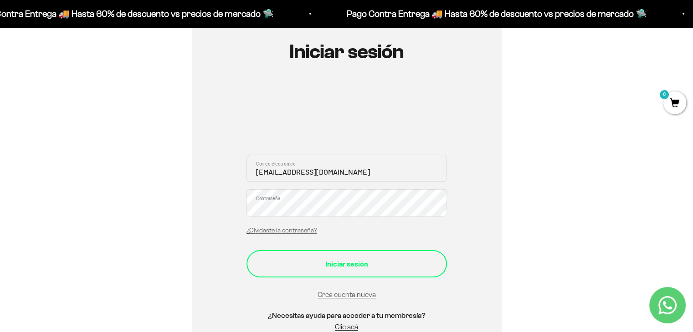 The image size is (693, 332). Describe the element at coordinates (495, 14) in the screenshot. I see `p: Pago Contra Entrega 🚚 Hasta 60% de descuento vs precios de mercado 🛸` at that location.